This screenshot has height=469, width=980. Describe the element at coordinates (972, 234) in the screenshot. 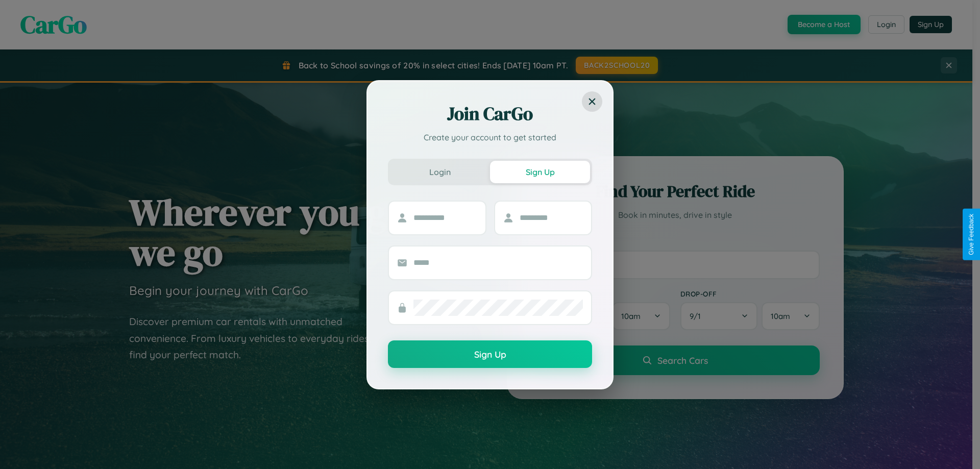

I see `div: Give Feedback` at that location.